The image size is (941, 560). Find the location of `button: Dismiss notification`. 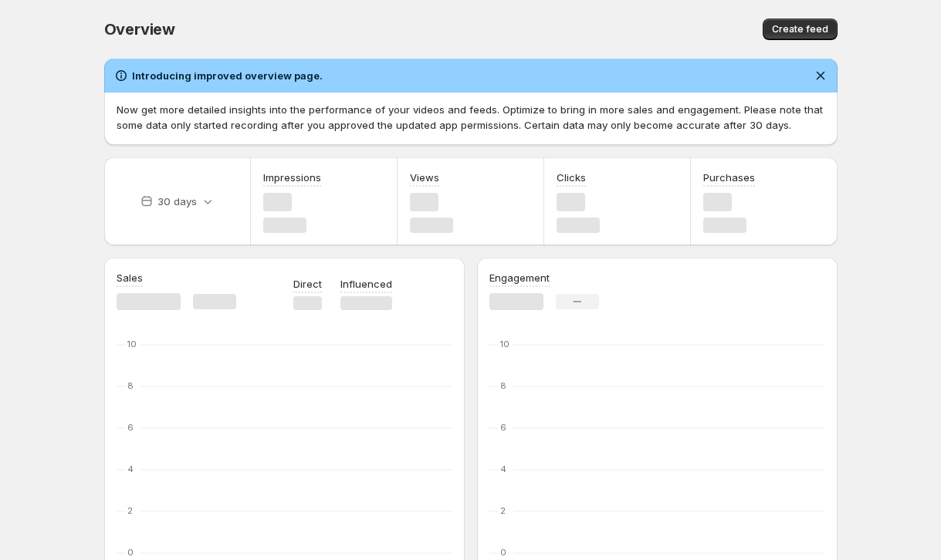

button: Dismiss notification is located at coordinates (820, 75).